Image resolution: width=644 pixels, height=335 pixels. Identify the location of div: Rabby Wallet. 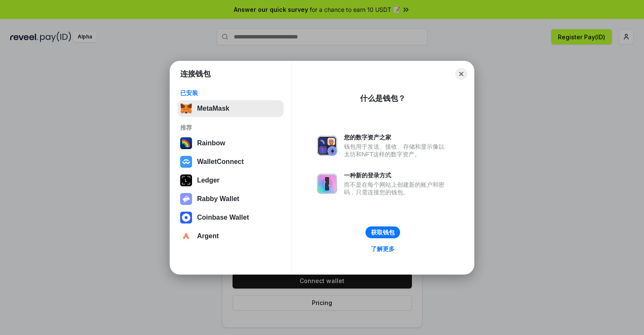
(218, 199).